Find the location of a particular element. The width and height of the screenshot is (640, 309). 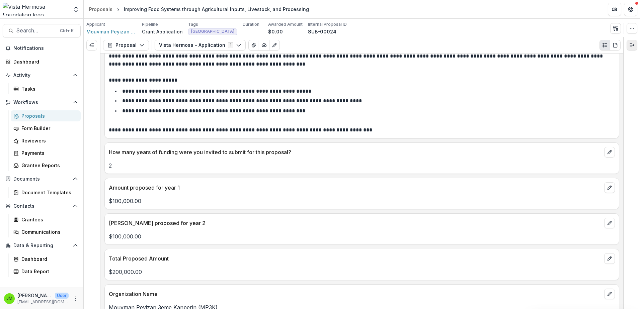

p: Grant Application is located at coordinates (162, 31).